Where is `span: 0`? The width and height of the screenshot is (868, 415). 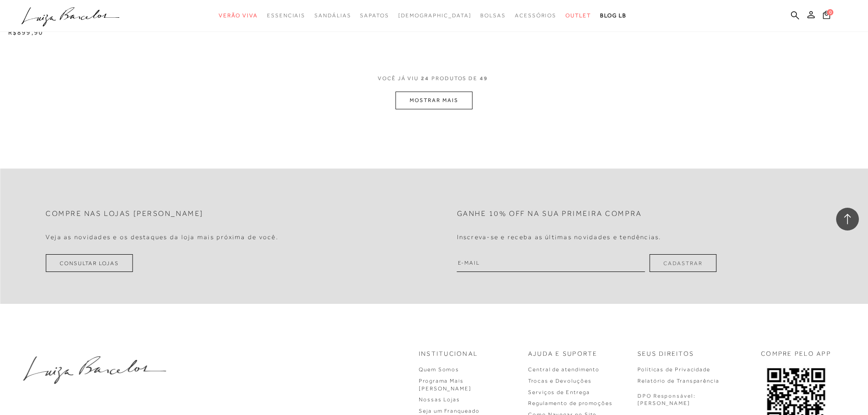 span: 0 is located at coordinates (830, 12).